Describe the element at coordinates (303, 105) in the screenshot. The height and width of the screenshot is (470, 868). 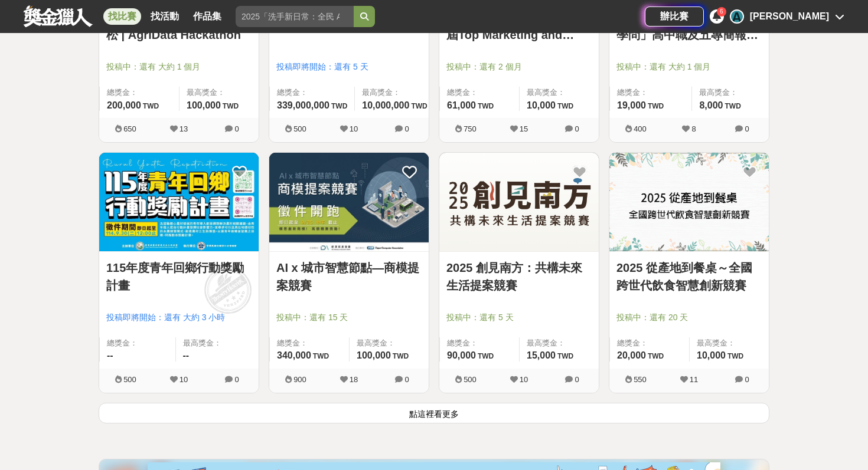
I see `span: 339,000,000` at that location.